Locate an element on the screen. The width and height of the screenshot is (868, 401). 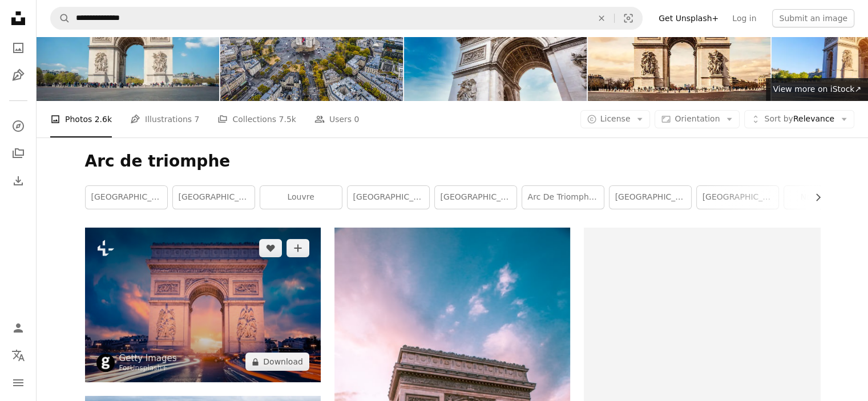
button: Menu is located at coordinates (18, 383).